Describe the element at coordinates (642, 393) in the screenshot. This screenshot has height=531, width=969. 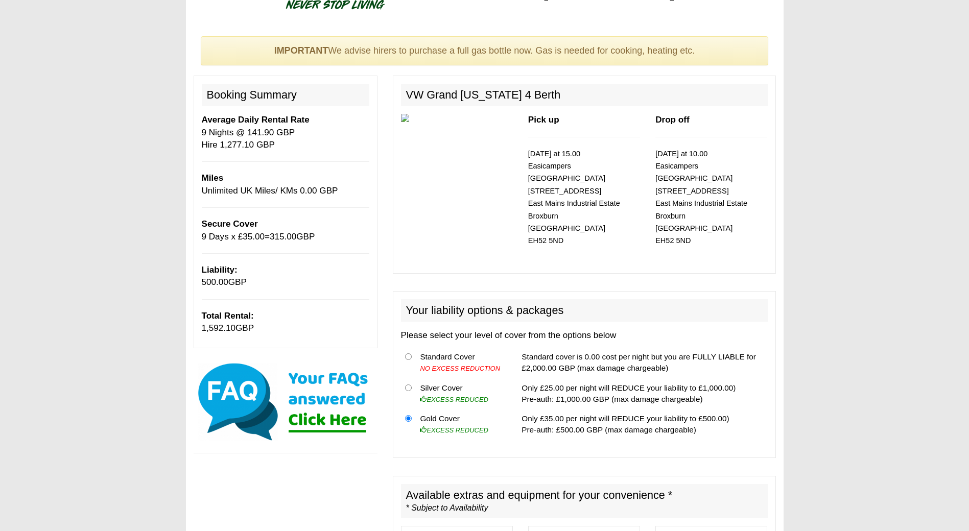
I see `td: Only £25.00 per night will REDUCE your liability to £1,000.00) Pre-auth: £1,000.00 GBP (max damag...` at that location.